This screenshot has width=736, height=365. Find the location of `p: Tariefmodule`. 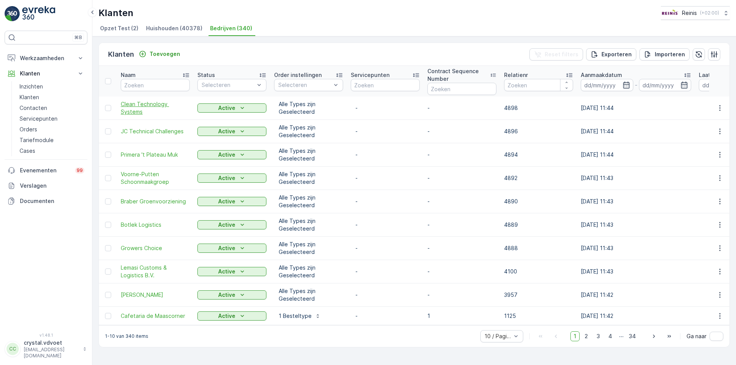

p: Tariefmodule is located at coordinates (36, 140).